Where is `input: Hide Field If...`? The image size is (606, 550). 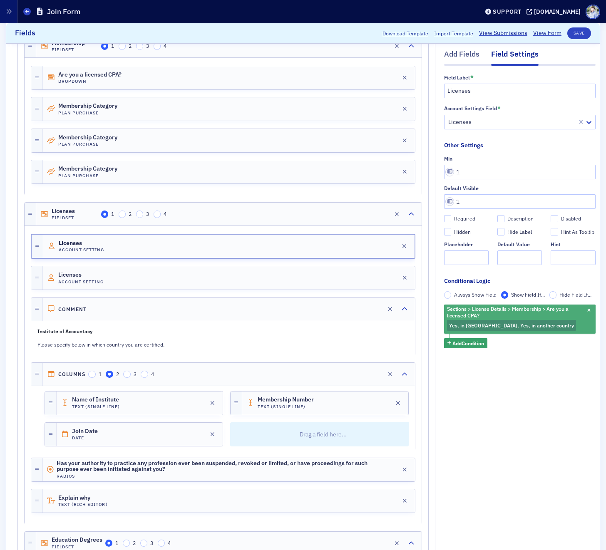 input: Hide Field If... is located at coordinates (553, 295).